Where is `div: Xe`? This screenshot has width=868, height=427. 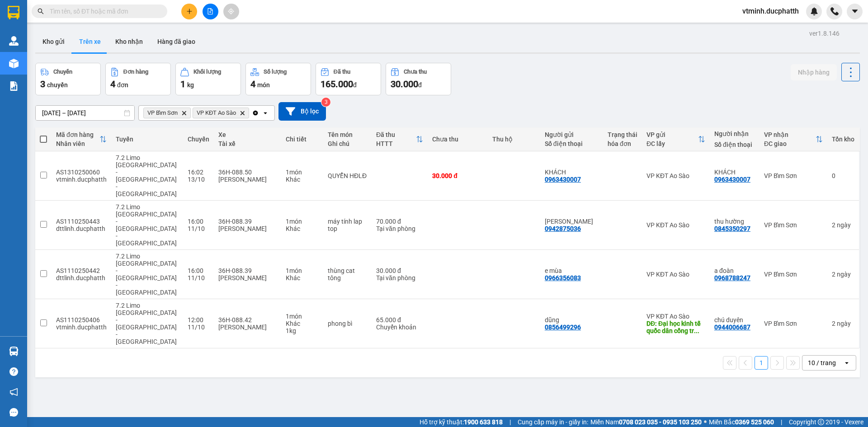
div: Xe is located at coordinates (248, 135).